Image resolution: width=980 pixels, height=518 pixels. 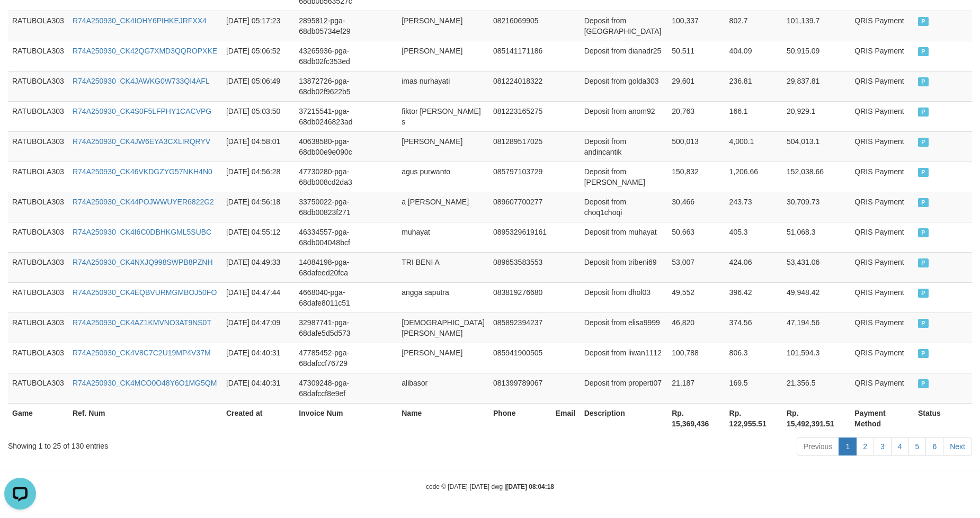 What do you see at coordinates (566, 419) in the screenshot?
I see `th: Email` at bounding box center [566, 419].